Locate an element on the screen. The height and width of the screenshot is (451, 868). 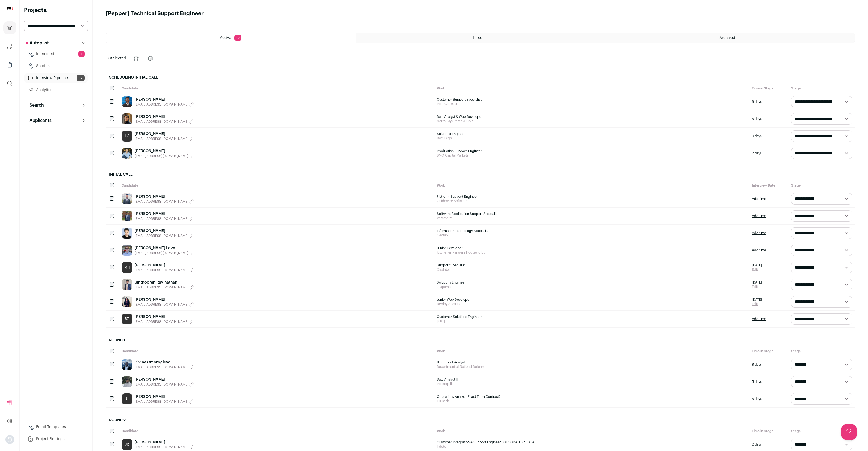
span: PointClickCare is located at coordinates (592, 104).